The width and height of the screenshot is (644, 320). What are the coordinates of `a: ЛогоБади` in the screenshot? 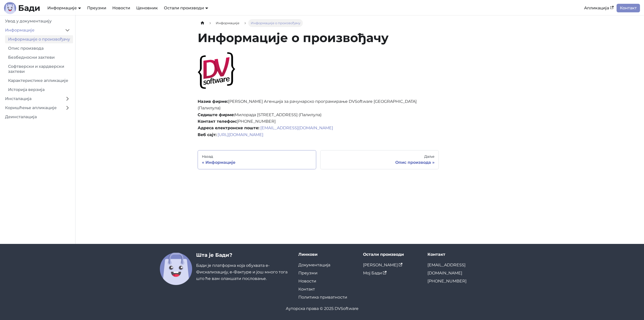 It's located at (22, 8).